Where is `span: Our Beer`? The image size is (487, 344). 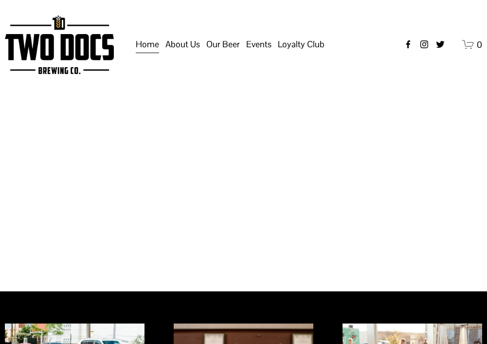
span: Our Beer is located at coordinates (223, 44).